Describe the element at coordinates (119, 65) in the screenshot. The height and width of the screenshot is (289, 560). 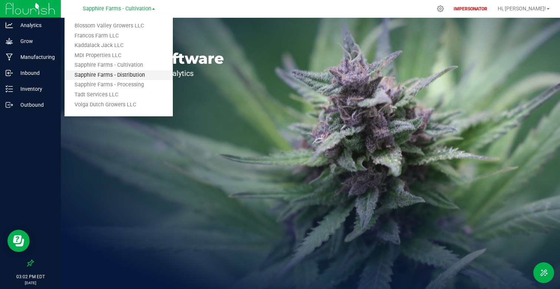
I see `a: Sapphire Farms - Cultivation` at that location.